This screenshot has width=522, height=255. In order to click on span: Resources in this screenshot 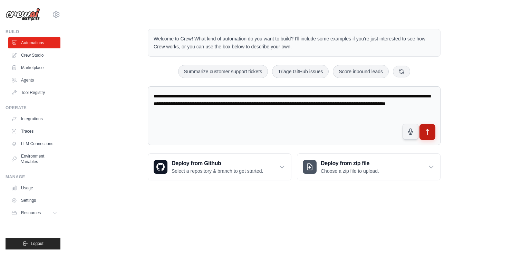, I will do `click(31, 213)`.